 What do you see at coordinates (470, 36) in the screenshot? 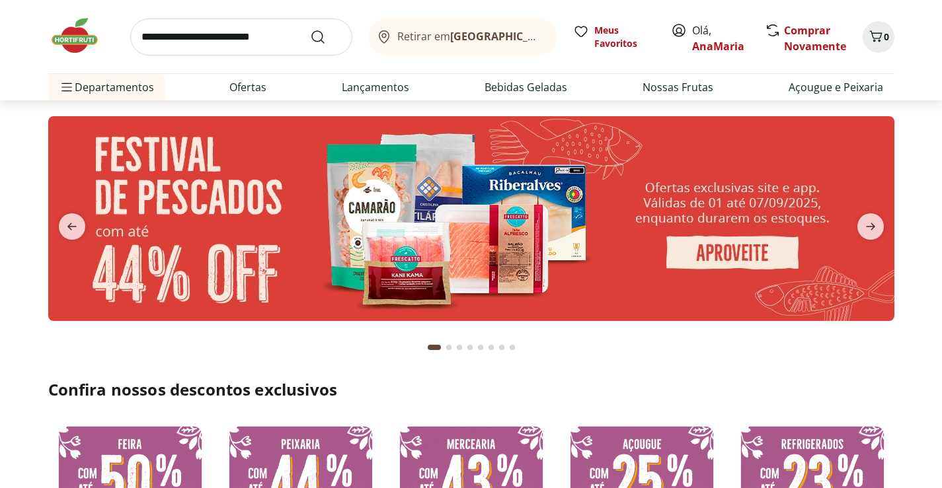
I see `span: Retirar em` at bounding box center [470, 36].